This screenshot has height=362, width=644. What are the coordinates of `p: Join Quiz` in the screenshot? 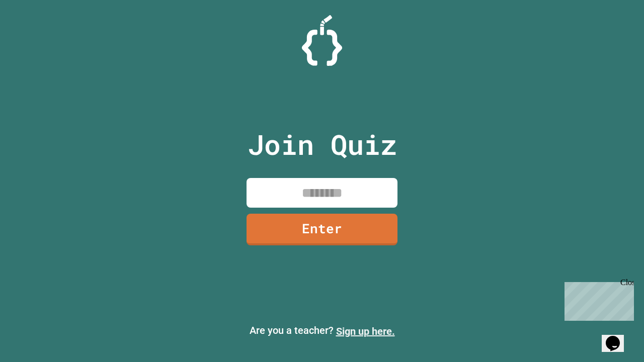 It's located at (322, 145).